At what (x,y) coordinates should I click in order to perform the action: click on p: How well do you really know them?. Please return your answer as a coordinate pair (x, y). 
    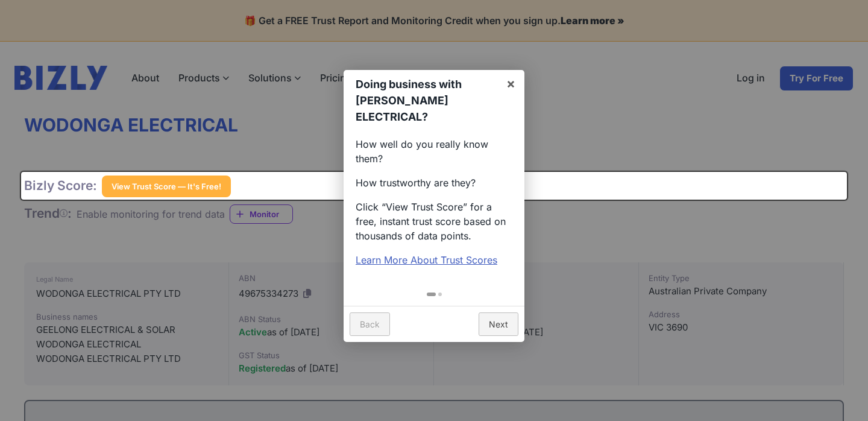
    Looking at the image, I should click on (434, 151).